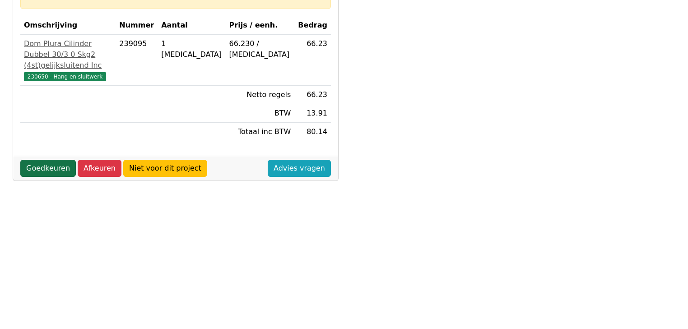 This screenshot has height=329, width=688. Describe the element at coordinates (313, 113) in the screenshot. I see `td: 13.91` at that location.